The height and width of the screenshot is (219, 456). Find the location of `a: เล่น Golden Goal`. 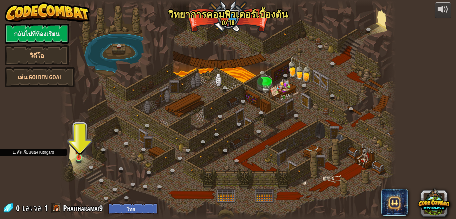

a: เล่น Golden Goal is located at coordinates (40, 77).